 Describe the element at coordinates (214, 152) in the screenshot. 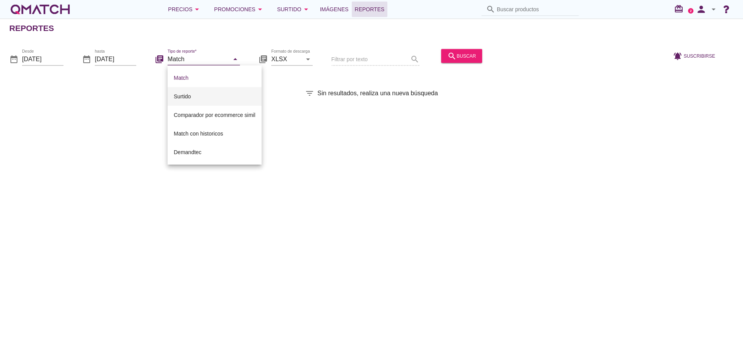

I see `div: Demandtec` at that location.